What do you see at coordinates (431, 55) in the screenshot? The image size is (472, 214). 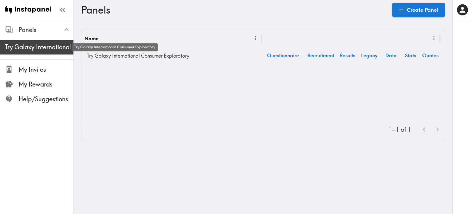 I see `a: Quotes` at bounding box center [431, 55].